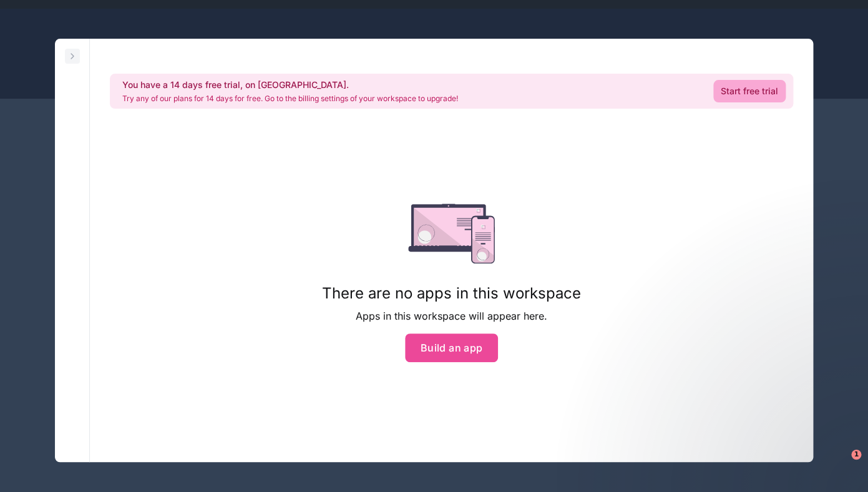 This screenshot has height=492, width=868. I want to click on h1: There are no apps in this workspace, so click(451, 293).